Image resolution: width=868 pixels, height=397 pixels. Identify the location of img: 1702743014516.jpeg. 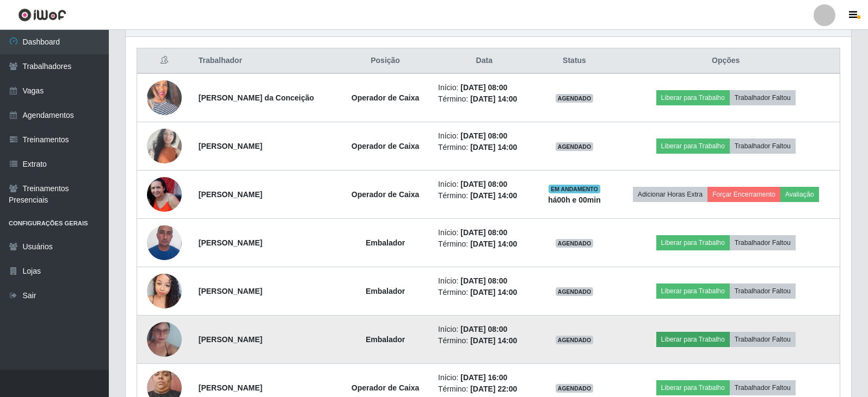
(164, 98).